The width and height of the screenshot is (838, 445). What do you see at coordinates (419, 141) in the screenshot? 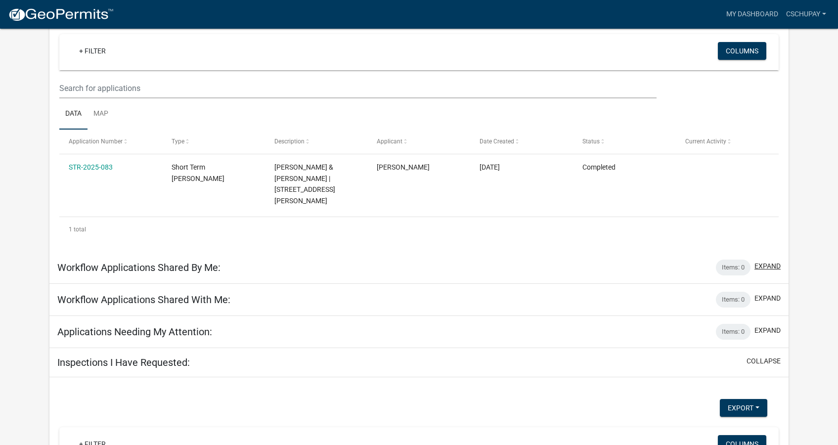
I see `datatable-header-cell: Applicant` at bounding box center [419, 141].